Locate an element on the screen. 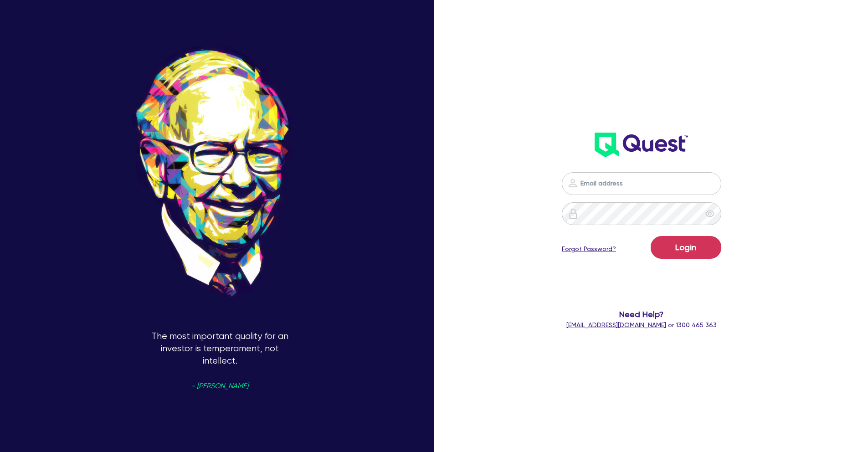 This screenshot has height=452, width=868. img: wH2k97JdezQIQAAAABJRU5ErkJggg== is located at coordinates (641, 145).